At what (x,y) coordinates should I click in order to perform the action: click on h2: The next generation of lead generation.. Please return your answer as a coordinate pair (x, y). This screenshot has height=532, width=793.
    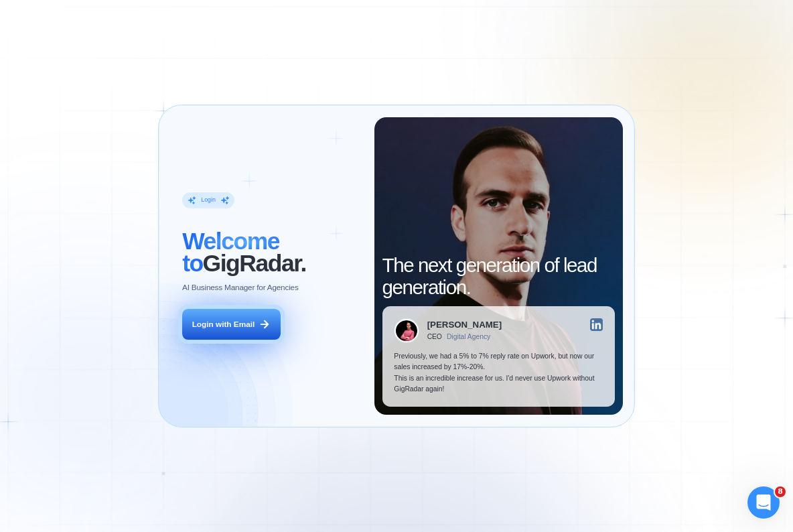
    Looking at the image, I should click on (498, 276).